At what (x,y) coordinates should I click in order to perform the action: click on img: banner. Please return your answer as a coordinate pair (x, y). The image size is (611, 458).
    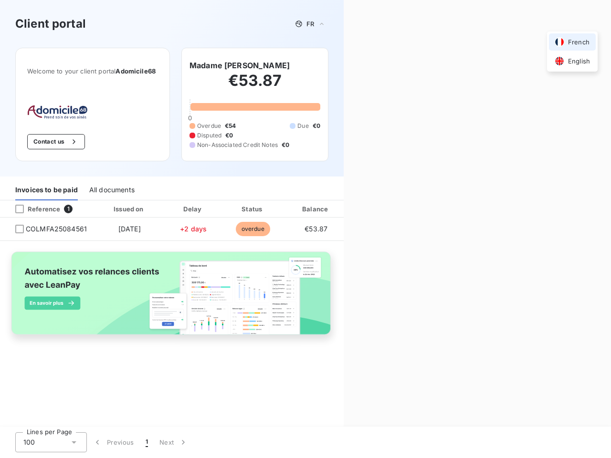
    Looking at the image, I should click on (172, 298).